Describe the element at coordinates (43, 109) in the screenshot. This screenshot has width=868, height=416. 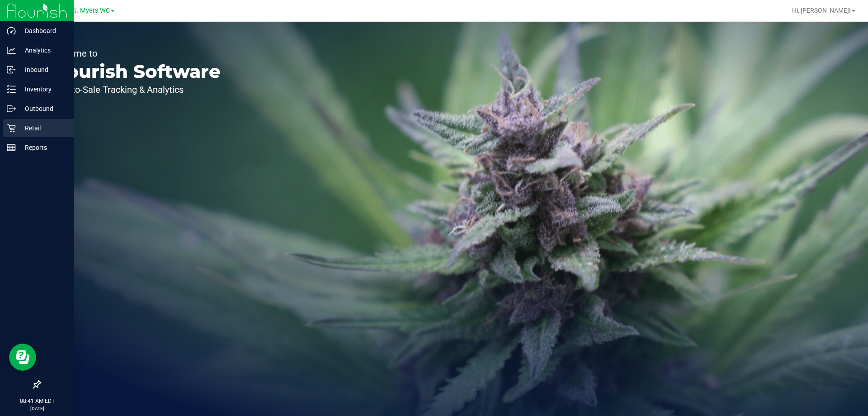
I see `p: Outbound` at that location.